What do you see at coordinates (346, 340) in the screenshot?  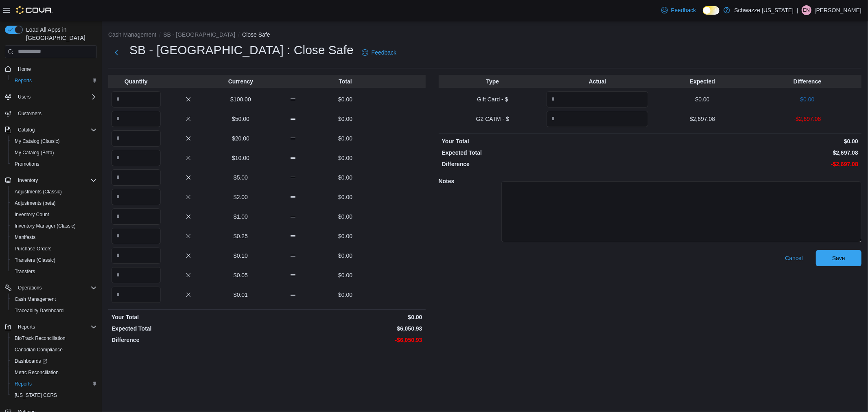 I see `p: -$6,050.93` at bounding box center [346, 340].